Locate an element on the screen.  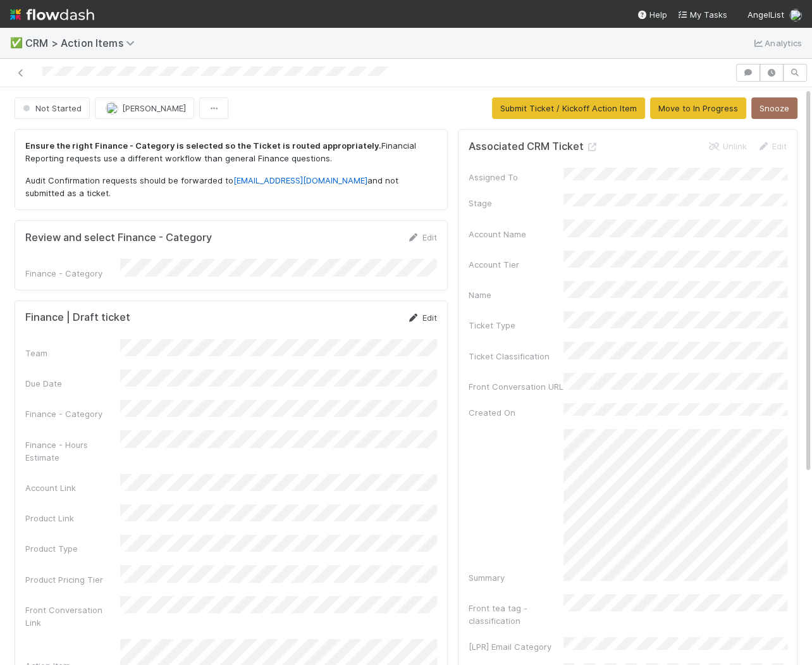
h5: Finance | Draft ticket is located at coordinates (78, 318).